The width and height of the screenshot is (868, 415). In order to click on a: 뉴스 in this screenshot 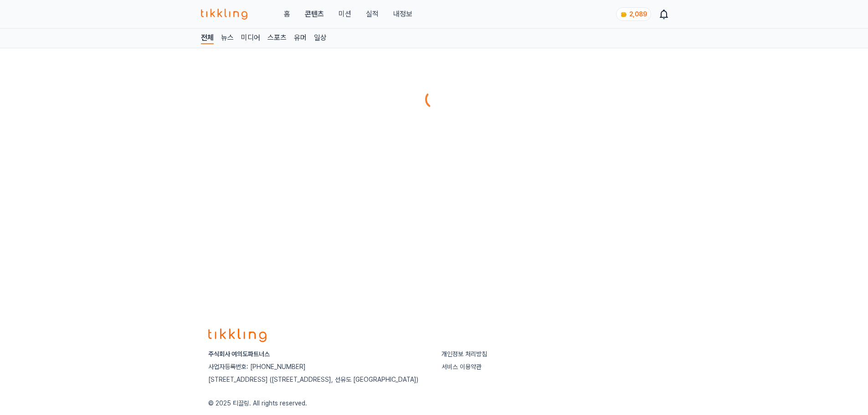, I will do `click(227, 38)`.